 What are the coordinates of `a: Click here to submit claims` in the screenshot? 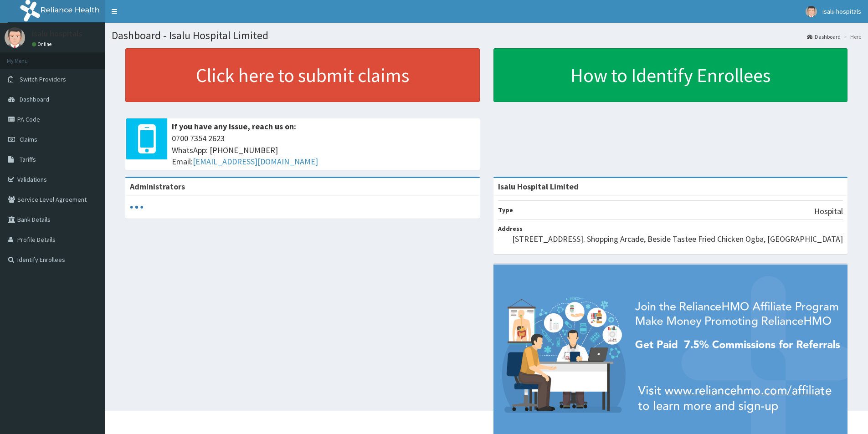 It's located at (303, 75).